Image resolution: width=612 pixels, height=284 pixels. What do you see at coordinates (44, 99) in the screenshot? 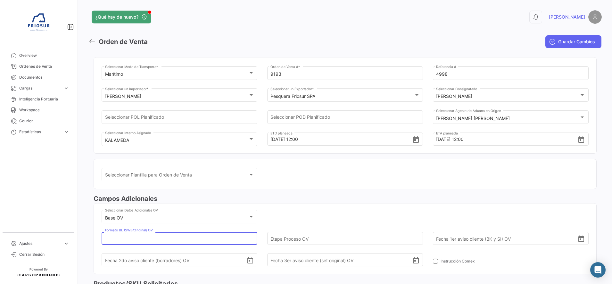
I see `span: Inteligencia Portuaria` at bounding box center [44, 99].